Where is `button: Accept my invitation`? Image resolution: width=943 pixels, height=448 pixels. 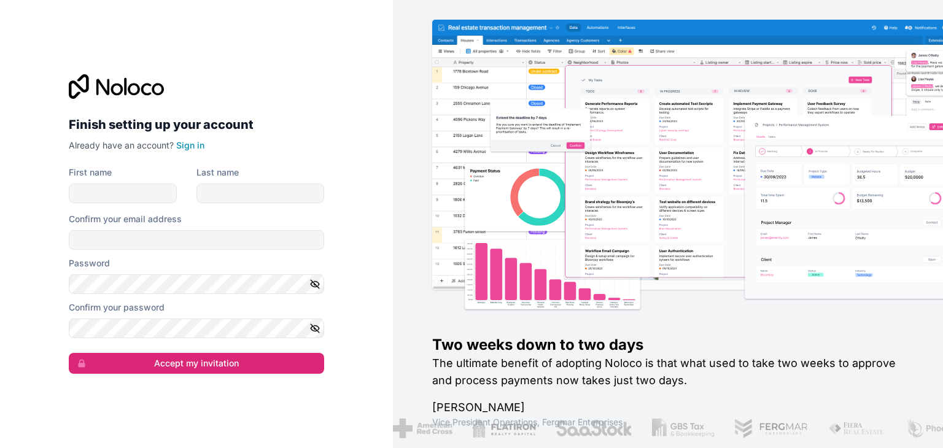 button: Accept my invitation is located at coordinates (196, 363).